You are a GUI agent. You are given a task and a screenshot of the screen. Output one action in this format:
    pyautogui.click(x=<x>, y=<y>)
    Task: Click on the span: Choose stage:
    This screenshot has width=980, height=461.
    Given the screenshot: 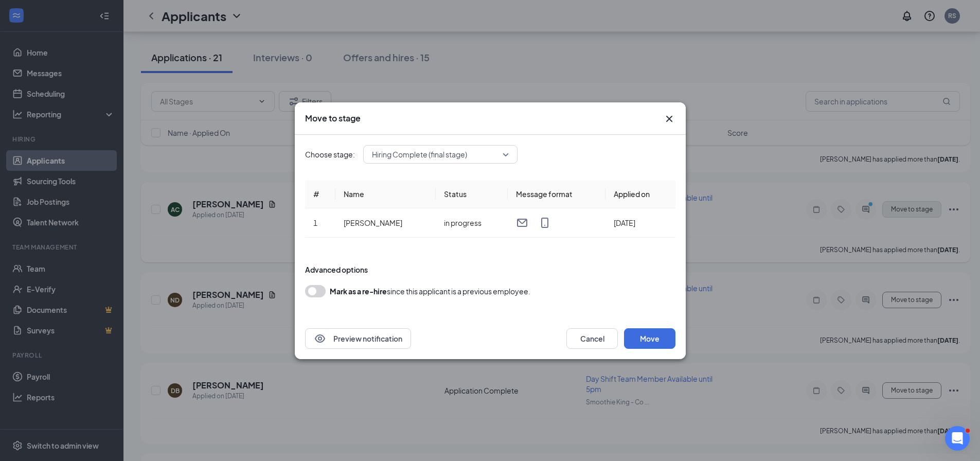 What is the action you would take?
    pyautogui.click(x=330, y=154)
    